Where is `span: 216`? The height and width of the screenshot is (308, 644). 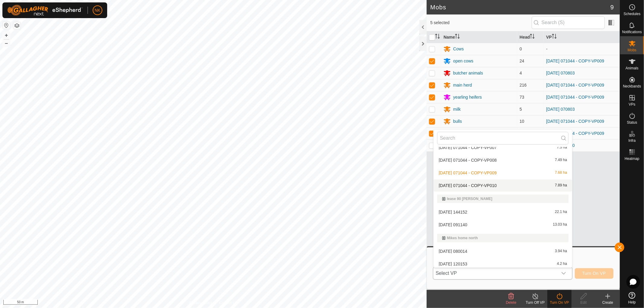 span: 216 is located at coordinates (523, 85).